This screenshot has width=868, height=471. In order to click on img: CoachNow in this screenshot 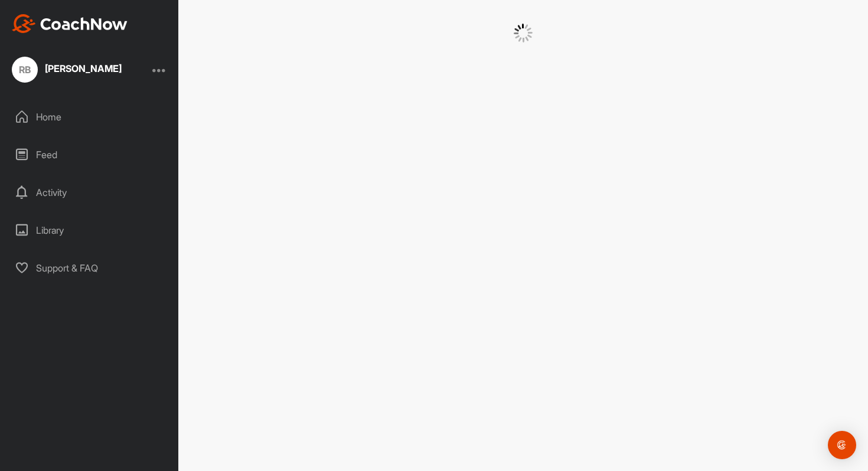, I will do `click(69, 24)`.